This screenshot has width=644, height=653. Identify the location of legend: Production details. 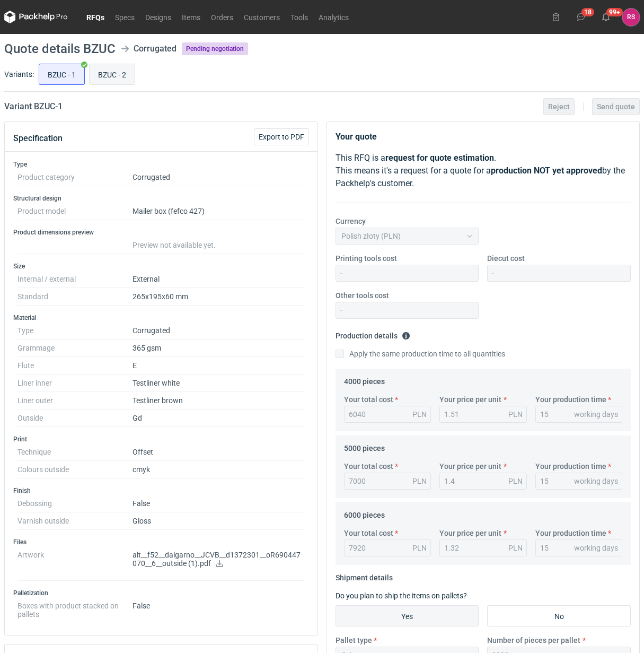
(373, 334).